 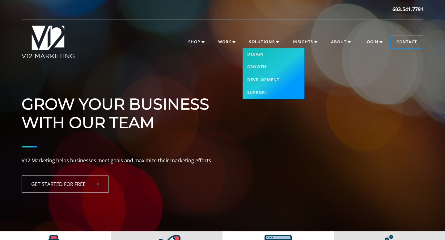 I want to click on a: GET STARTED FOR FREE, so click(x=65, y=184).